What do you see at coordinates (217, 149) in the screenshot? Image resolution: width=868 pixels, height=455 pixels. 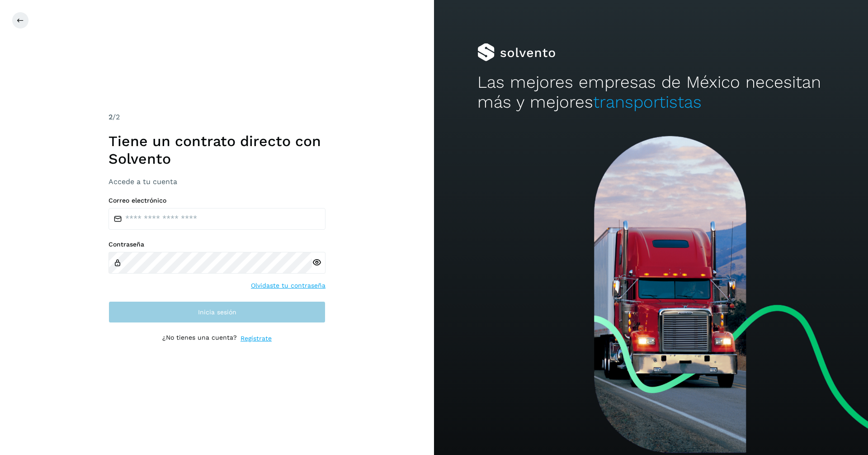 I see `h1: Tiene un contrato directo con Solvento` at bounding box center [217, 149].